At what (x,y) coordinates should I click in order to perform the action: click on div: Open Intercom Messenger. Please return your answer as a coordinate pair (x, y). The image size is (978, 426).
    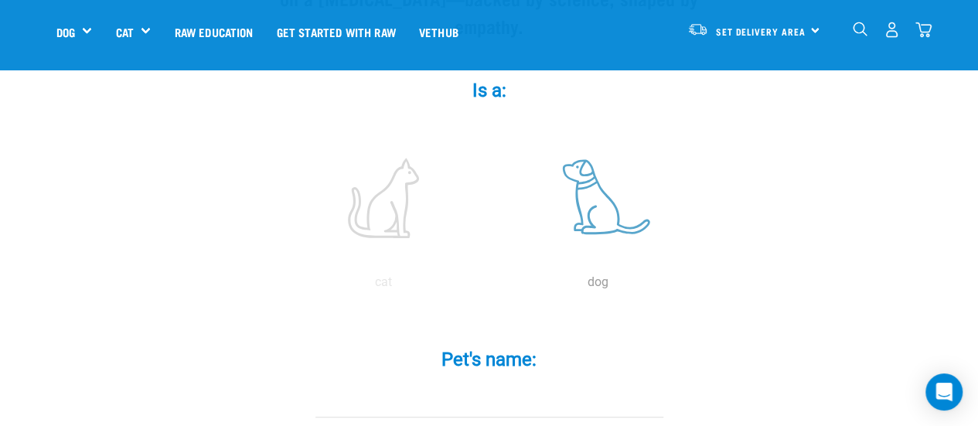
    Looking at the image, I should click on (944, 392).